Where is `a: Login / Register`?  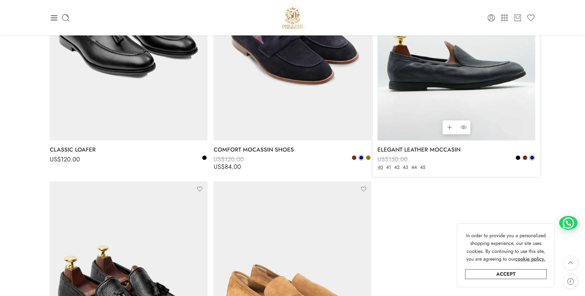
a: Login / Register is located at coordinates (491, 18).